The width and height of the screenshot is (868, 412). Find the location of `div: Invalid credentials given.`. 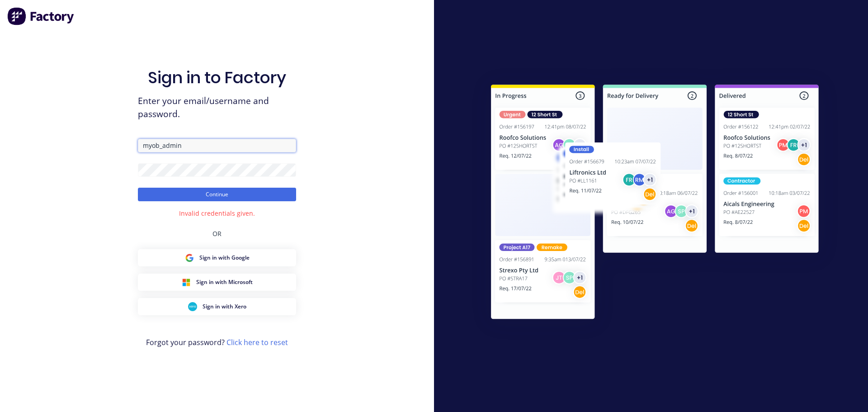

div: Invalid credentials given. is located at coordinates (217, 213).